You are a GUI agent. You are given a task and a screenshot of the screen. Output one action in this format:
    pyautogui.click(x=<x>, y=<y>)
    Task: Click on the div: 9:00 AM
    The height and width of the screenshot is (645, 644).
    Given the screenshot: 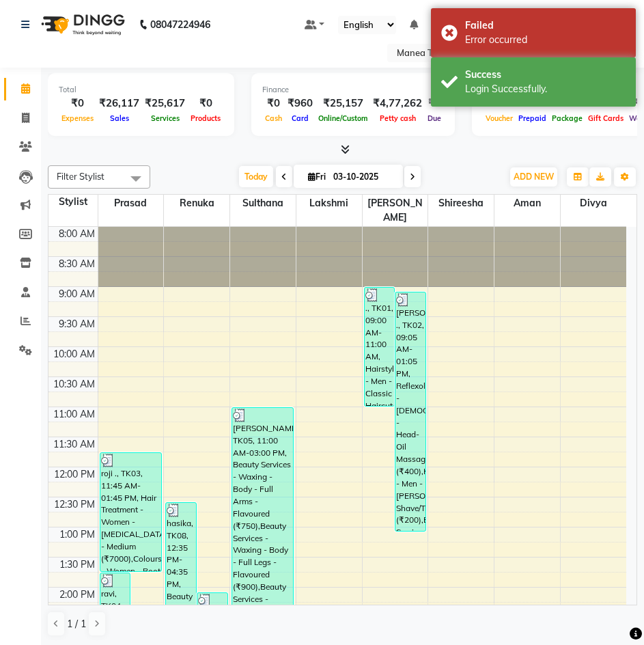 What is the action you would take?
    pyautogui.click(x=76, y=293)
    